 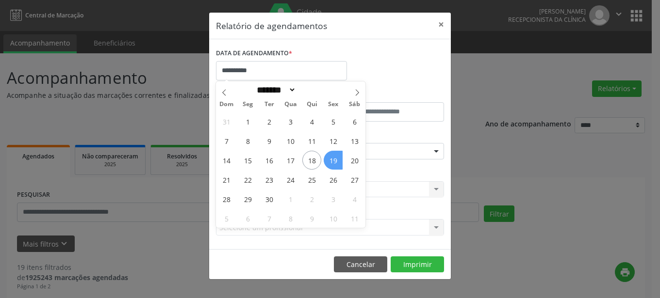 I want to click on button: Close, so click(x=441, y=24).